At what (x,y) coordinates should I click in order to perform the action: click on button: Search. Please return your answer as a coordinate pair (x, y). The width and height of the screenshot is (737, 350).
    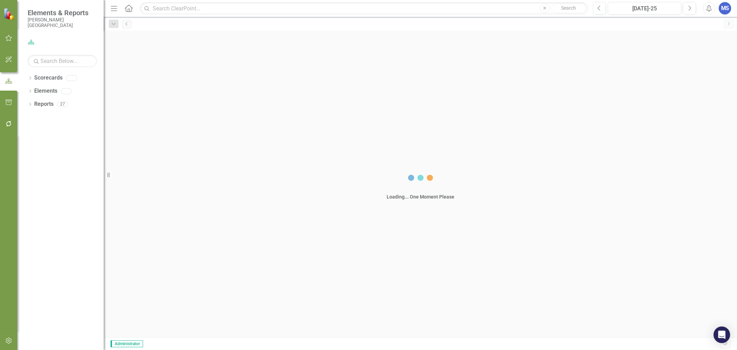
    Looking at the image, I should click on (569, 8).